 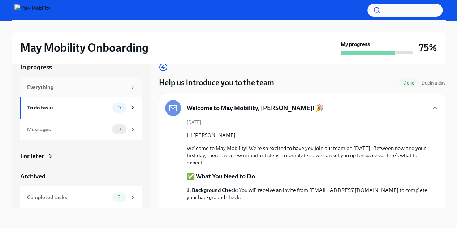 What do you see at coordinates (81, 67) in the screenshot?
I see `a: In progress` at bounding box center [81, 67].